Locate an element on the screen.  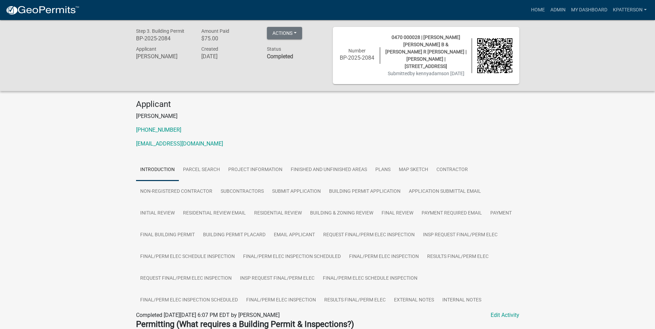
span: Applicant is located at coordinates (146, 49).